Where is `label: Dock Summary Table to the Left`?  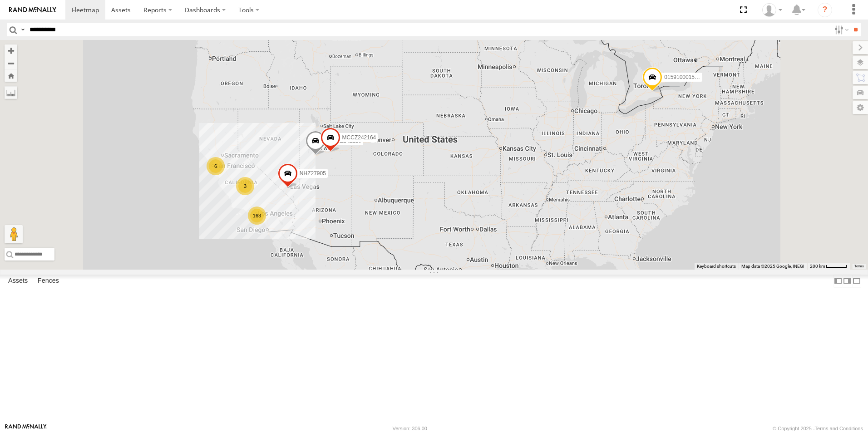
label: Dock Summary Table to the Left is located at coordinates (838, 281).